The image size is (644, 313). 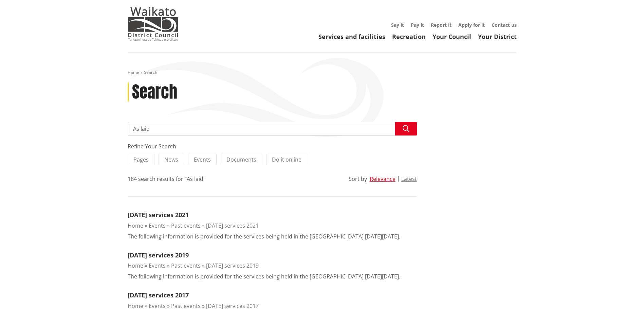 I want to click on img: Waikato District Council - Te Kaunihera aa Takiwaa o Waikato, so click(x=153, y=23).